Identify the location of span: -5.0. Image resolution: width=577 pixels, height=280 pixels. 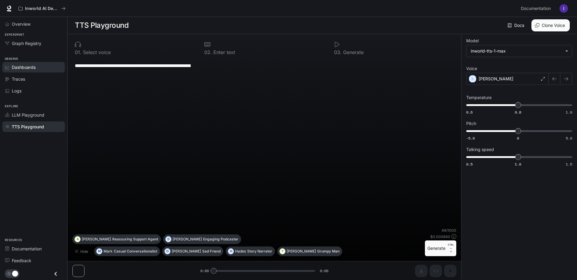
(470, 138).